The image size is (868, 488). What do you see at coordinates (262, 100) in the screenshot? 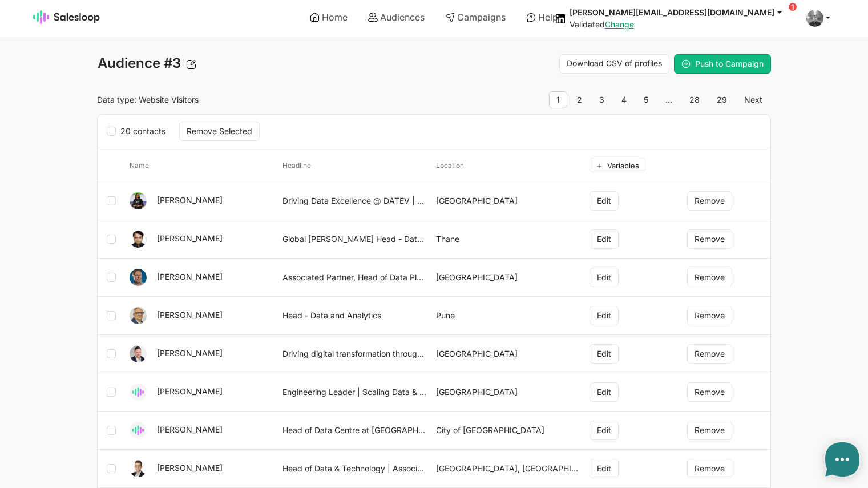
I see `p: Data type: Website Visitors` at bounding box center [262, 100].